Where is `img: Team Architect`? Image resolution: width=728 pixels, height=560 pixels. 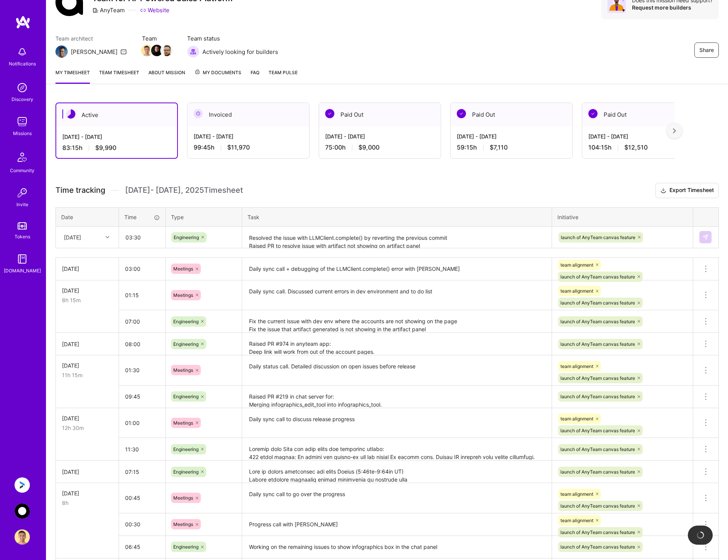
img: Team Architect is located at coordinates (61, 52).